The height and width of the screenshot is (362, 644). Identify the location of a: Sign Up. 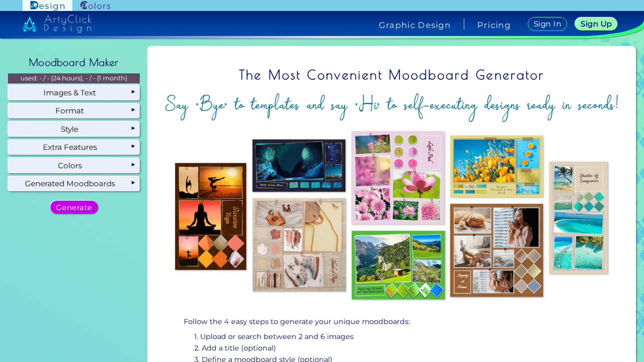
(597, 24).